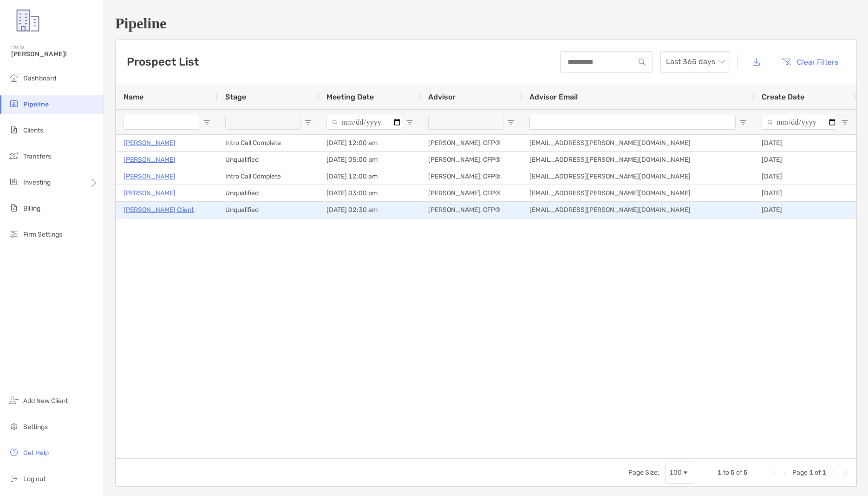 This screenshot has width=868, height=496. Describe the element at coordinates (43, 234) in the screenshot. I see `span: Firm Settings` at that location.